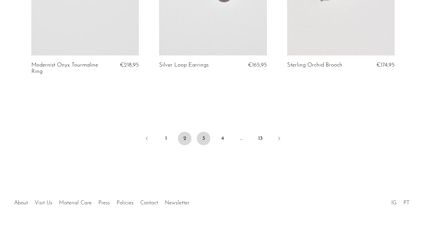 The image size is (426, 239). I want to click on a: Material Care, so click(75, 203).